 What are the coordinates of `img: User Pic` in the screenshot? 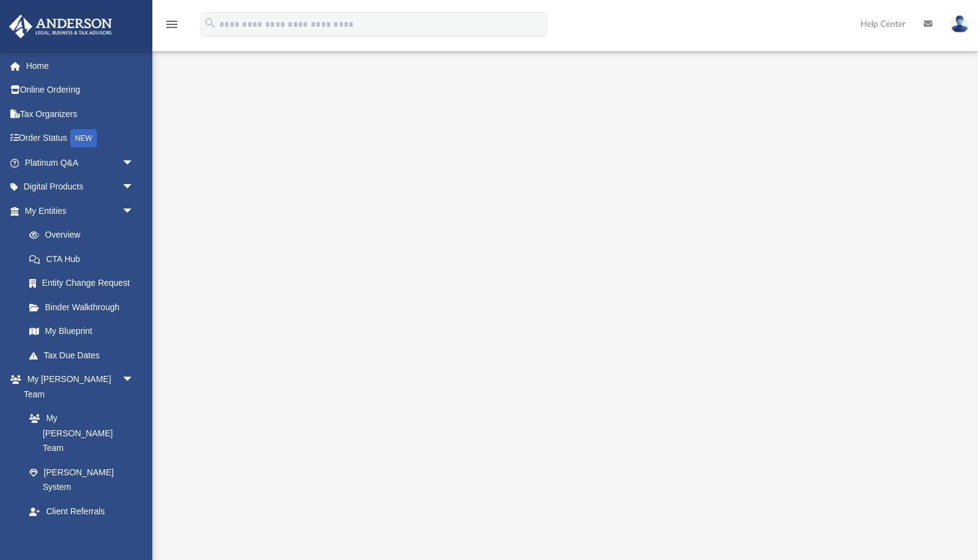 It's located at (960, 24).